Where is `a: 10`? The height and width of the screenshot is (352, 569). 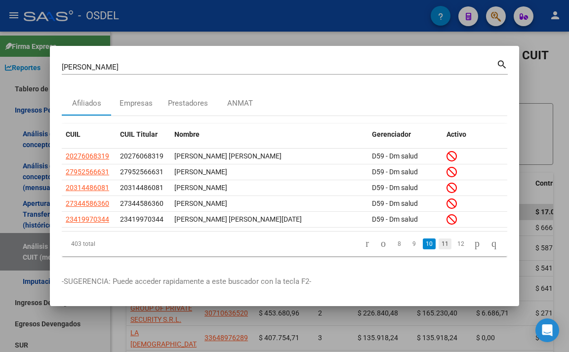
a: 10 is located at coordinates (430, 244).